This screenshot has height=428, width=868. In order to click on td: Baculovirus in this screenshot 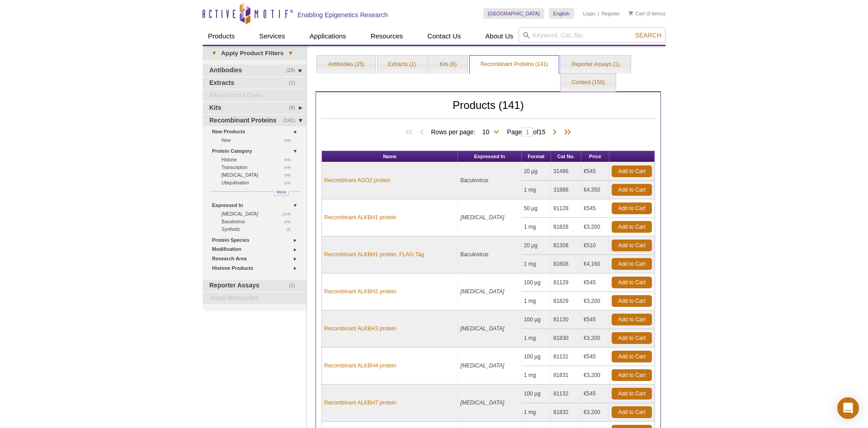, I will do `click(490, 255)`.